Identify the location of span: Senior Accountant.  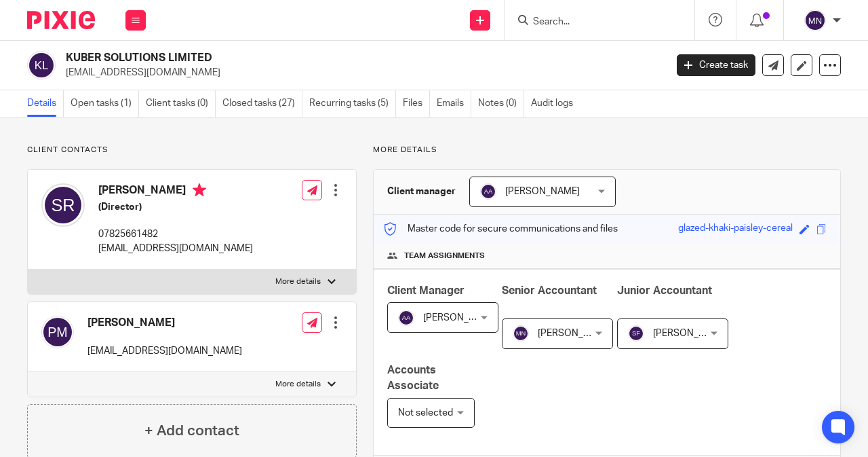
(550, 291).